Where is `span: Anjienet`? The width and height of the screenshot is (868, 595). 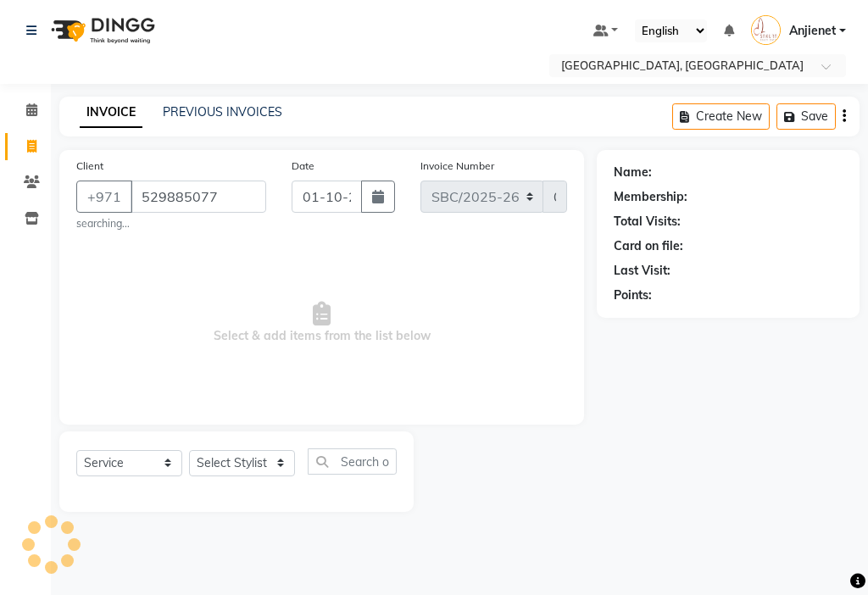
span: Anjienet is located at coordinates (812, 30).